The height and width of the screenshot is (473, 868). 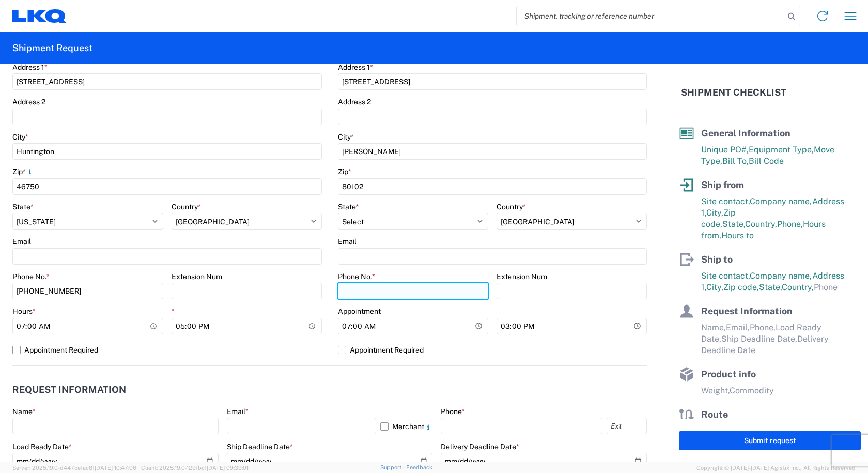 What do you see at coordinates (406, 426) in the screenshot?
I see `label: Merchant` at bounding box center [406, 426].